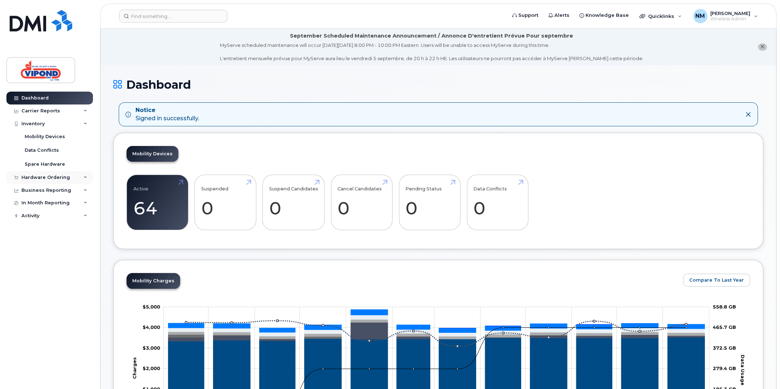 The image size is (780, 389). Describe the element at coordinates (724, 327) in the screenshot. I see `tspan: 465.7 GB` at that location.